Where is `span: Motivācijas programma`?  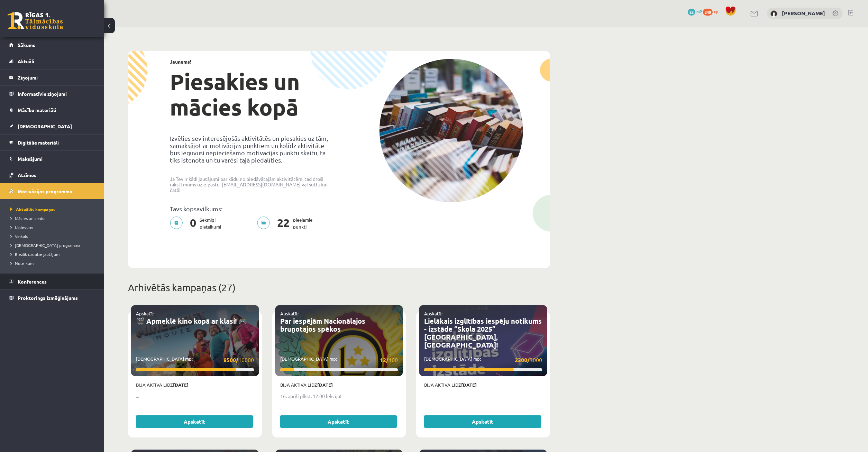 span: Motivācijas programma is located at coordinates (45, 192).